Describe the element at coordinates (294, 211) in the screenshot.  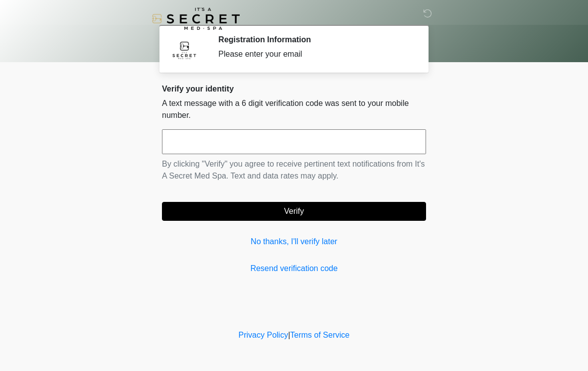
I see `button: Verify` at that location.